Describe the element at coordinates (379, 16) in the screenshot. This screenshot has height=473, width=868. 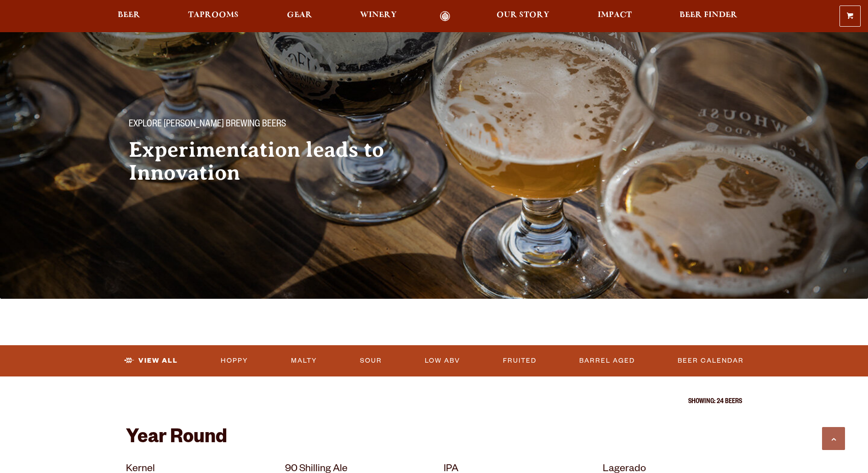
I see `a: Winery` at that location.